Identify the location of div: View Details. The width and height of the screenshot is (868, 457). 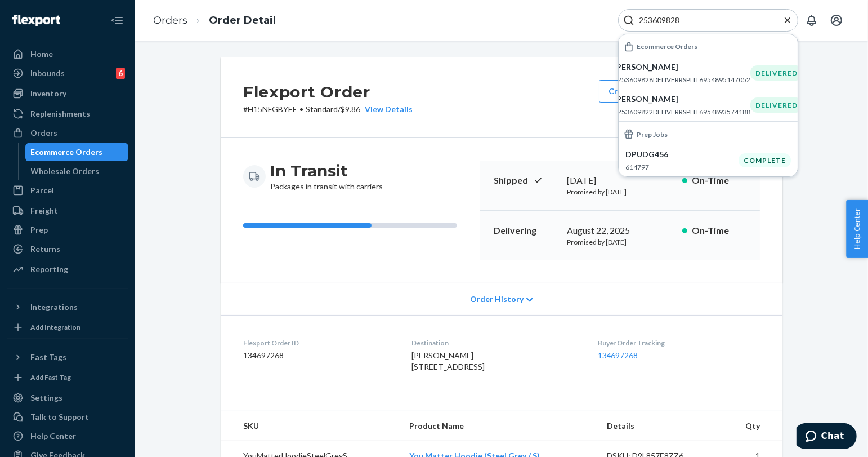
(386, 109).